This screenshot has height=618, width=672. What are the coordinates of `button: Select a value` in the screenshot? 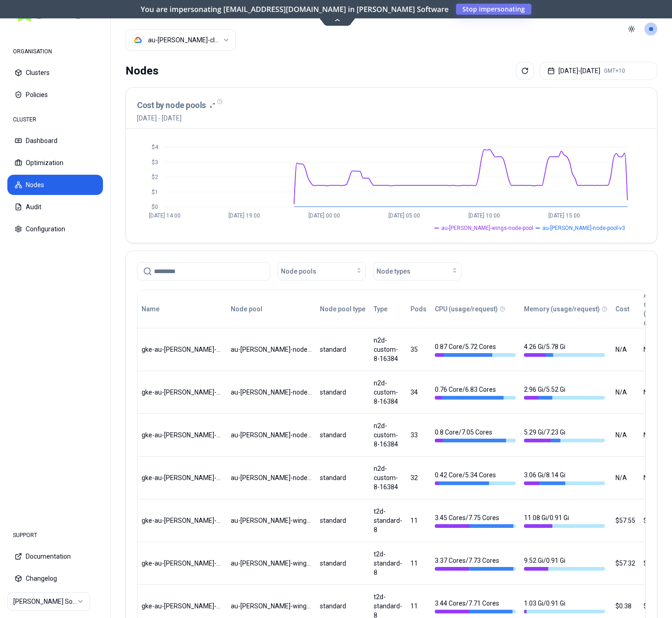 It's located at (180, 40).